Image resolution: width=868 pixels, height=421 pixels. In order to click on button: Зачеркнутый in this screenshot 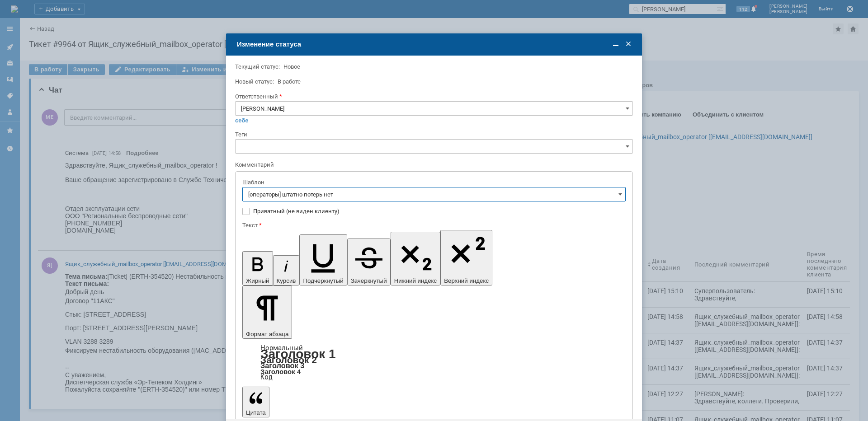, I will do `click(369, 262)`.